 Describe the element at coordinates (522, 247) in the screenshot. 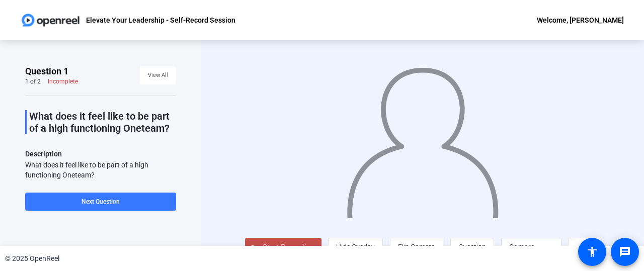

I see `span: Camera` at that location.